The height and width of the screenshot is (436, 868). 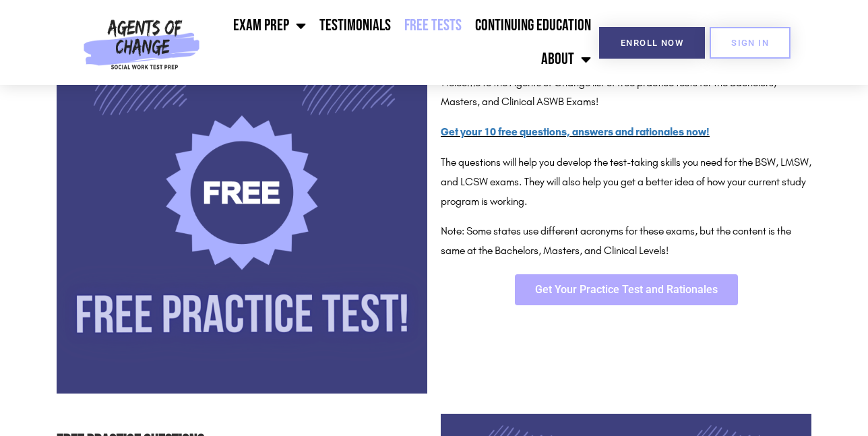 What do you see at coordinates (355, 25) in the screenshot?
I see `a: Testimonials` at bounding box center [355, 25].